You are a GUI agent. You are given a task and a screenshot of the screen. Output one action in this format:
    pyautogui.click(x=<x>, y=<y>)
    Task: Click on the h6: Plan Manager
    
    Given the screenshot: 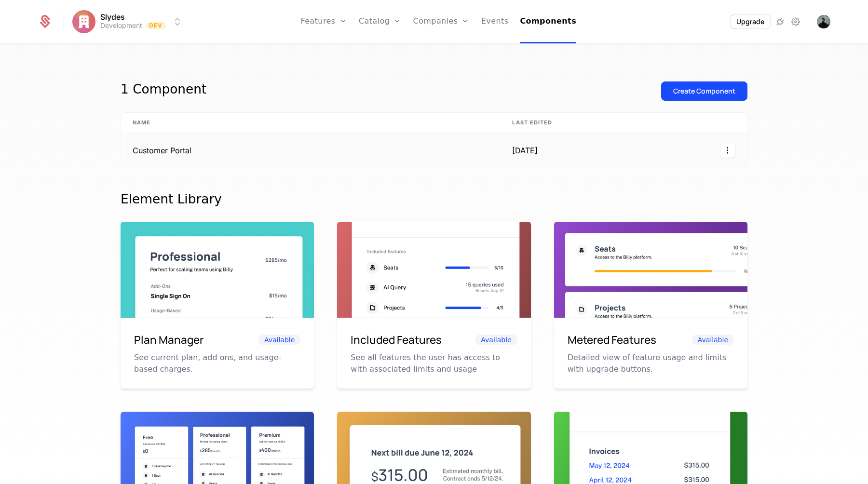 What is the action you would take?
    pyautogui.click(x=169, y=340)
    